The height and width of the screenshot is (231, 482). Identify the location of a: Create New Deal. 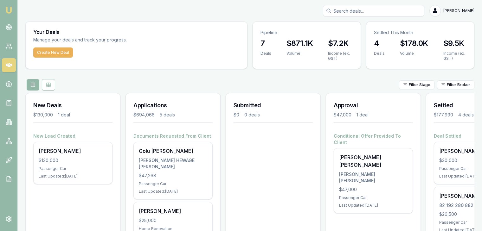
(53, 53).